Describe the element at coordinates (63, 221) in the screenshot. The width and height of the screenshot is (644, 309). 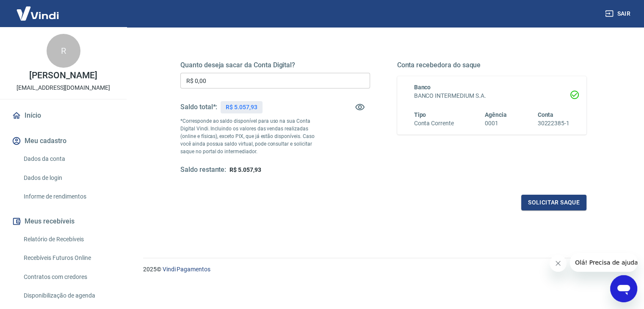
I see `button: Meus recebíveis` at that location.